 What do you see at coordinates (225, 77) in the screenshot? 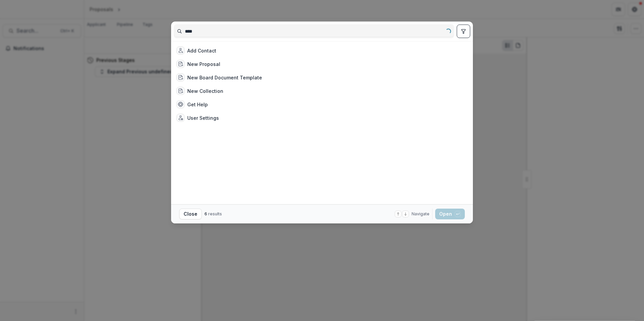
I see `div: New Board Document Template` at bounding box center [225, 77].